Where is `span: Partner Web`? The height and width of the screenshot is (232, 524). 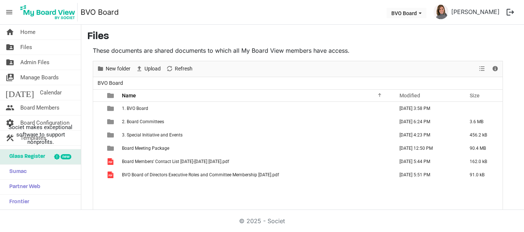
span: Partner Web is located at coordinates (23, 187).